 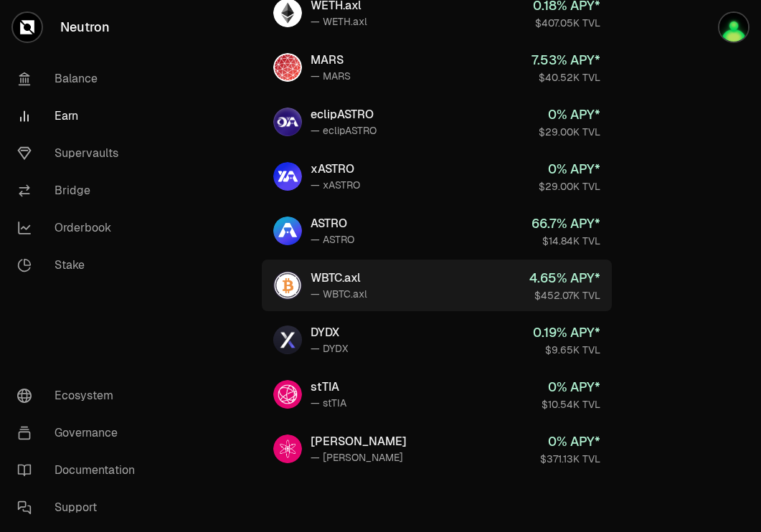 I want to click on div: 4.65 % APY*, so click(x=564, y=278).